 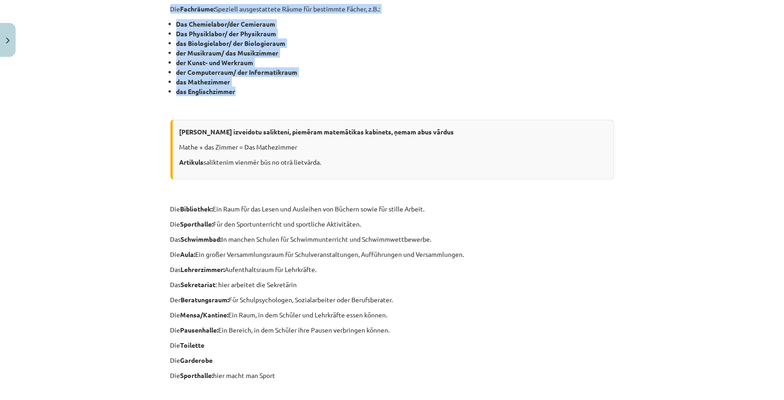 What do you see at coordinates (392, 315) in the screenshot?
I see `p: Die Ein Raum, in dem Schüler und Lehrkräfte essen können.` at bounding box center [392, 315].